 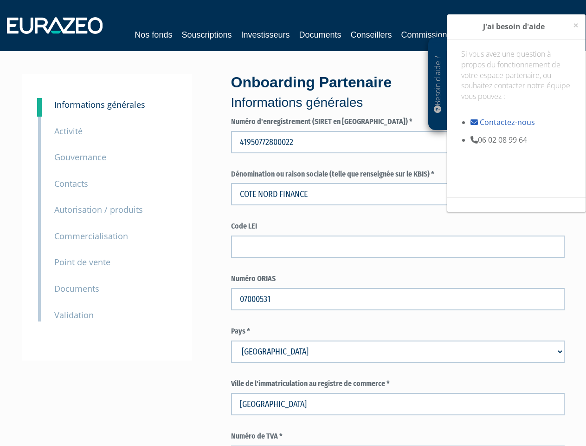 I want to click on div: Onboarding Partenaire, so click(x=398, y=92).